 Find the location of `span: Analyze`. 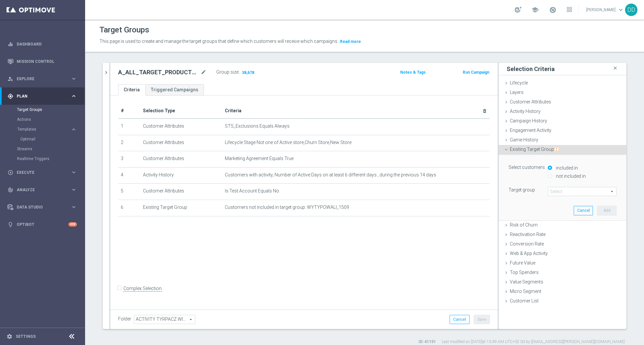

span: Analyze is located at coordinates (44, 190).